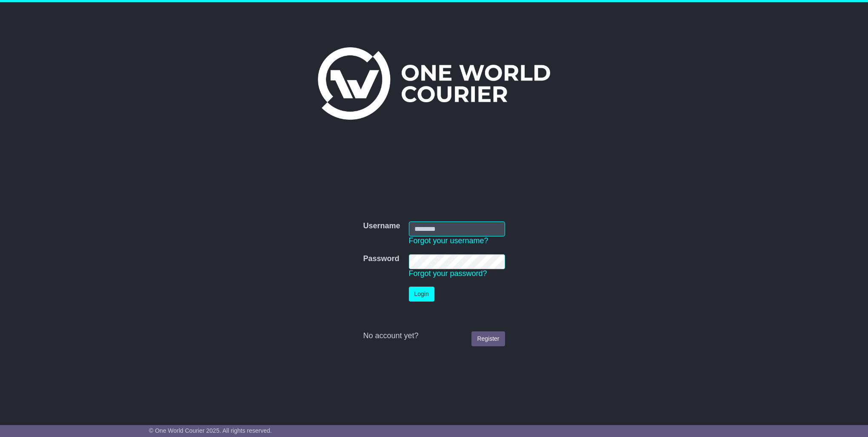  I want to click on div: No account yet?, so click(434, 336).